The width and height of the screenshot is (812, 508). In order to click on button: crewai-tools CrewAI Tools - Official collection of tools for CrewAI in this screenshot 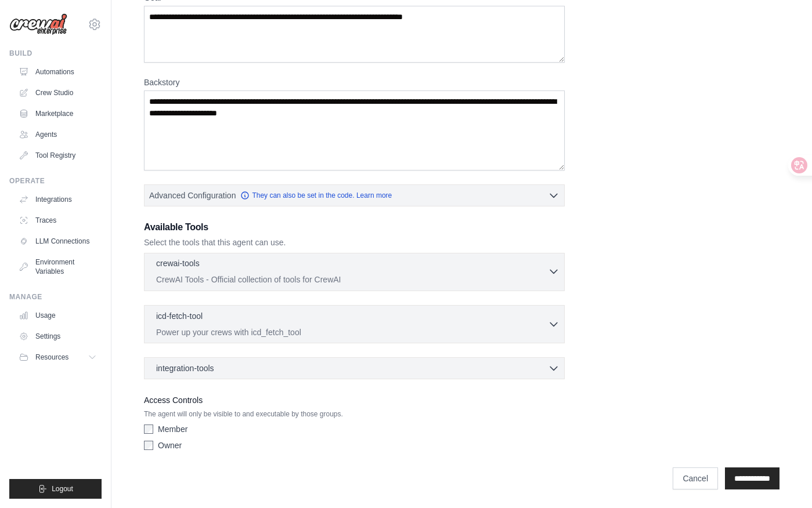, I will do `click(354, 271)`.